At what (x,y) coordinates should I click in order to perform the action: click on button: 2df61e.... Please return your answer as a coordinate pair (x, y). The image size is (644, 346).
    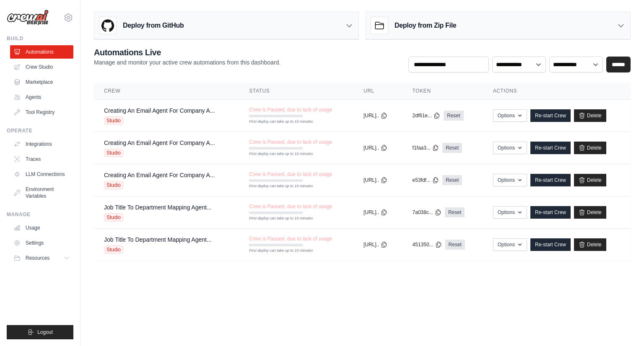
    Looking at the image, I should click on (426, 115).